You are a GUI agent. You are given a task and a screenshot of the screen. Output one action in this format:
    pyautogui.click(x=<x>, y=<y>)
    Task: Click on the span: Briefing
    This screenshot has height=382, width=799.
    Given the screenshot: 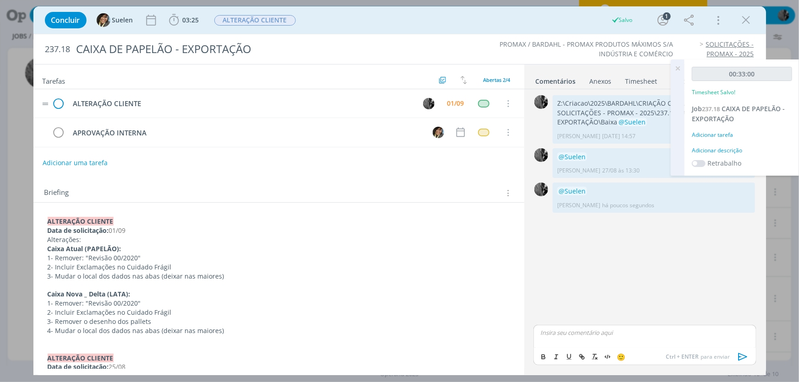 What is the action you would take?
    pyautogui.click(x=57, y=193)
    